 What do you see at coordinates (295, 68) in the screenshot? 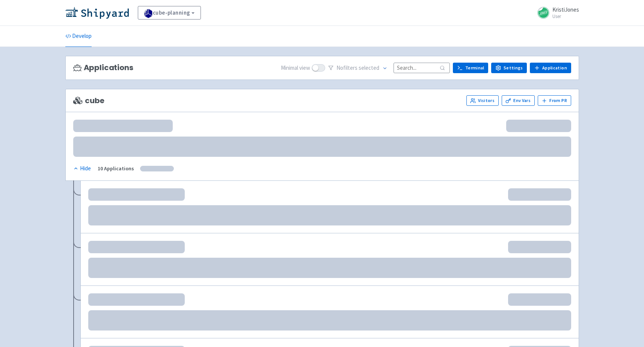
I see `span: Minimal view` at bounding box center [295, 68].